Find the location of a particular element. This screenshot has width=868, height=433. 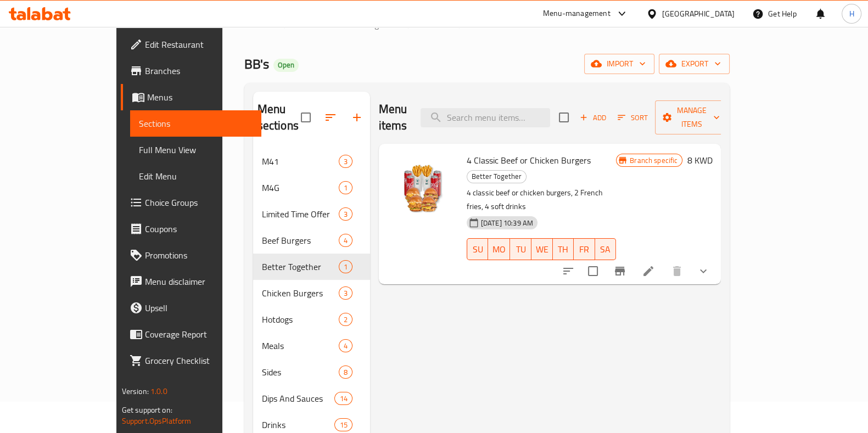

div: Hotdogs2 is located at coordinates (311, 320).